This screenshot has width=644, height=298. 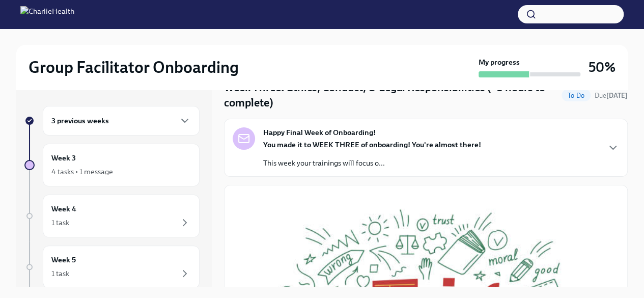 What do you see at coordinates (82, 172) in the screenshot?
I see `div: 4 tasks • 1 message` at bounding box center [82, 172].